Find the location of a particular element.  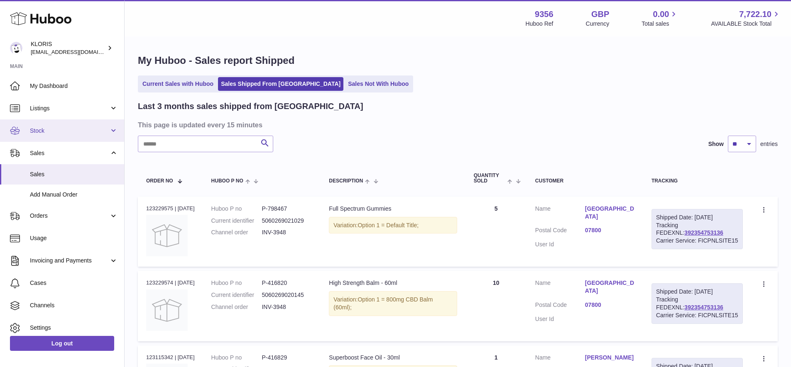

td: 5 is located at coordinates (496, 232).